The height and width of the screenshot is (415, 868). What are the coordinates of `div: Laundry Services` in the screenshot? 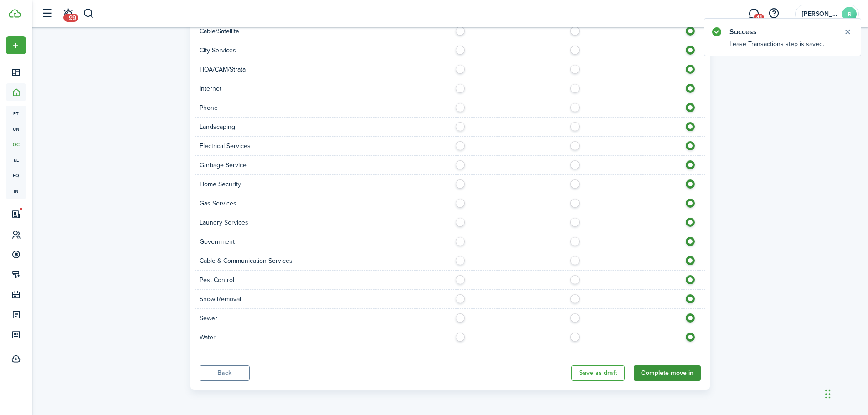 It's located at (322, 222).